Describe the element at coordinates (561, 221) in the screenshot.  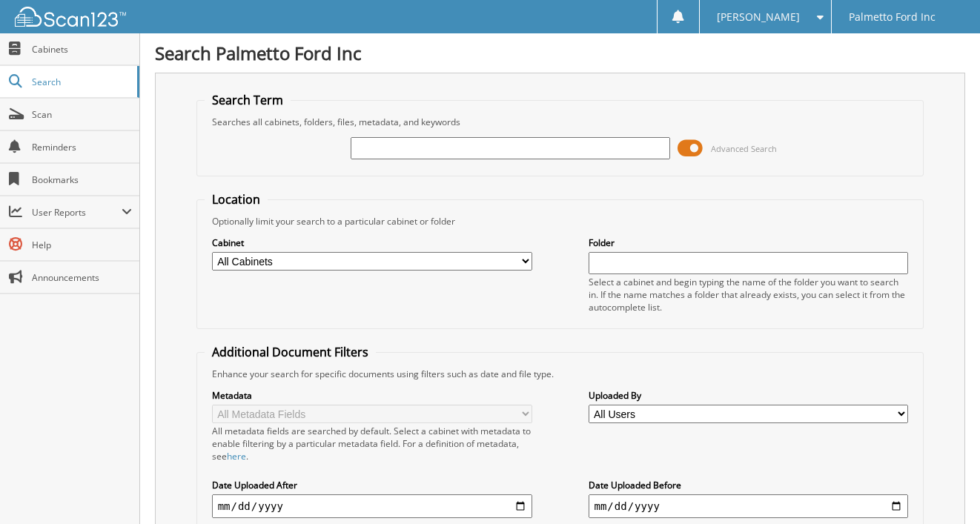
I see `div: Optionally limit your search to a particular cabinet or folder` at that location.